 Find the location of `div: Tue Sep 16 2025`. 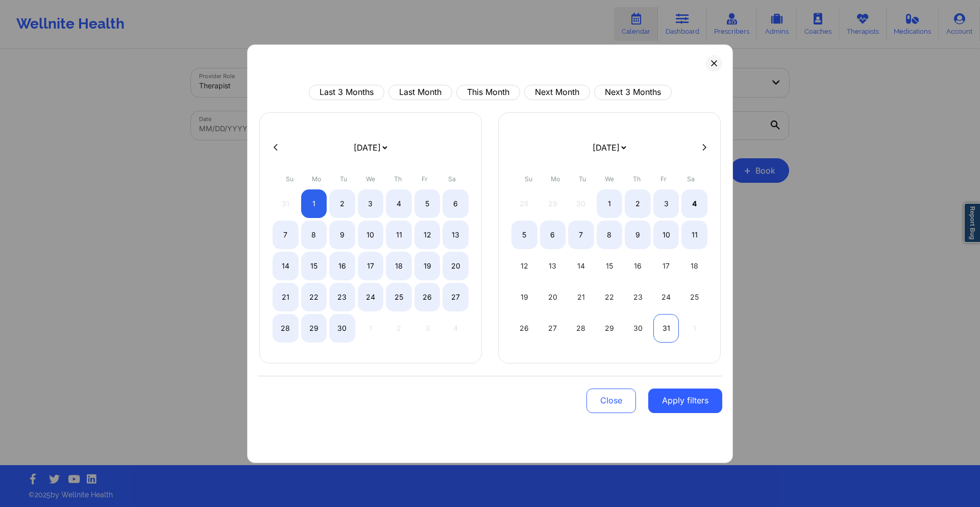

div: Tue Sep 16 2025 is located at coordinates (342, 266).